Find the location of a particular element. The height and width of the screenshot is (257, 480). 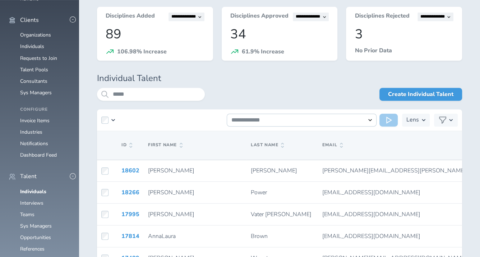

h3: Disciplines Approved is located at coordinates (259, 17).